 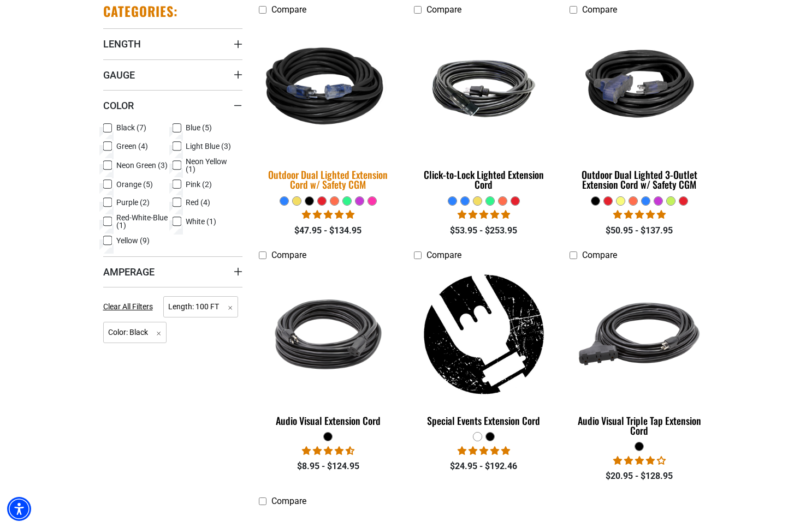 What do you see at coordinates (328, 231) in the screenshot?
I see `div: $47.95 - $134.95` at bounding box center [328, 231].